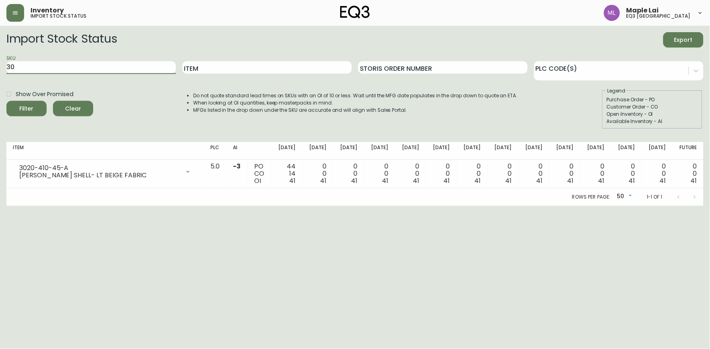  Describe the element at coordinates (47, 10) in the screenshot. I see `span: Inventory` at that location.